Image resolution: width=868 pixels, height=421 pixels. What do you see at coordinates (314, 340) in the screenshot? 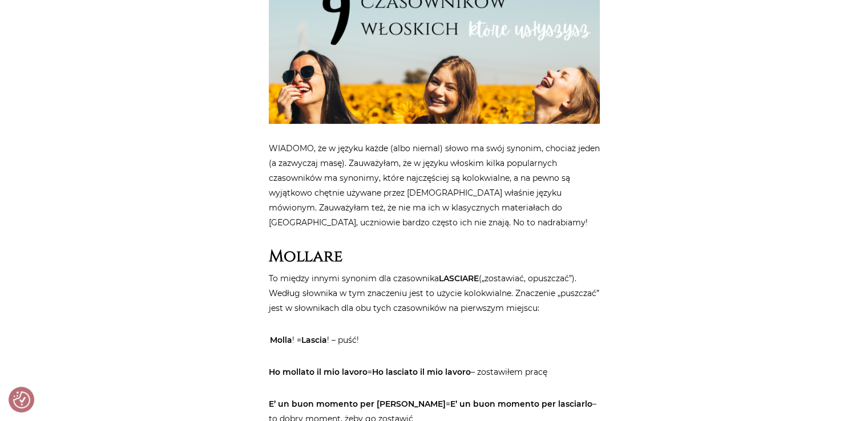
I see `strong: Lascia` at bounding box center [314, 340].